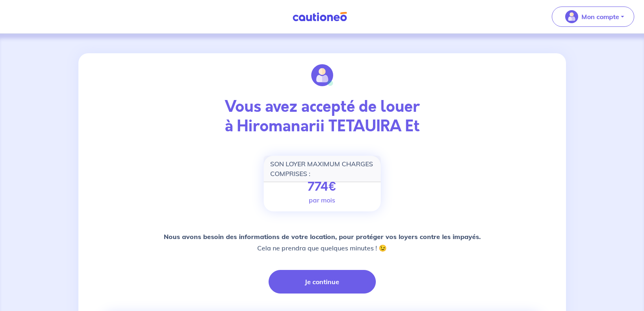 The height and width of the screenshot is (311, 644). I want to click on p: par mois, so click(322, 200).